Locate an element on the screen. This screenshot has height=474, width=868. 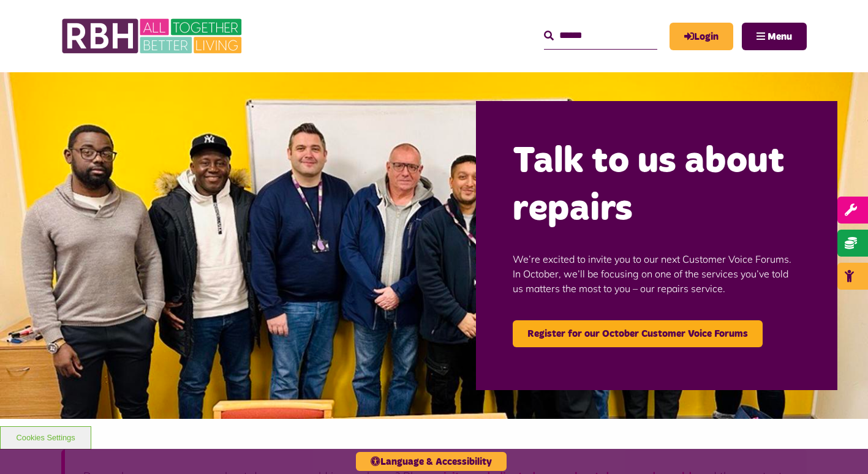
span: Menu is located at coordinates (779, 37).